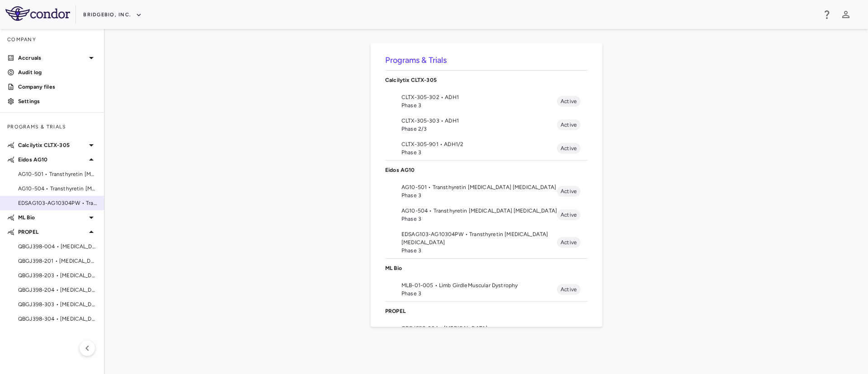 The height and width of the screenshot is (374, 868). What do you see at coordinates (486, 80) in the screenshot?
I see `div: Calcilytix CLTX-305` at bounding box center [486, 80].